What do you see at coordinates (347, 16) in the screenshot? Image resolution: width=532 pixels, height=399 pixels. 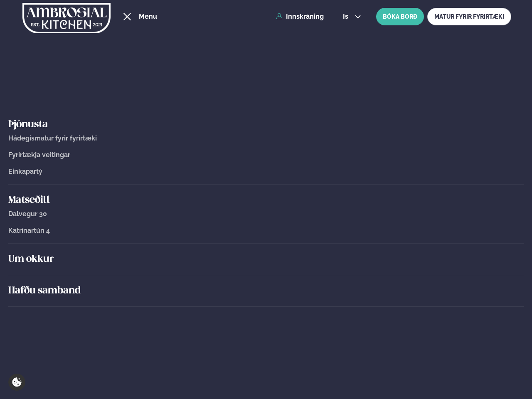 I see `span: is` at bounding box center [347, 16].